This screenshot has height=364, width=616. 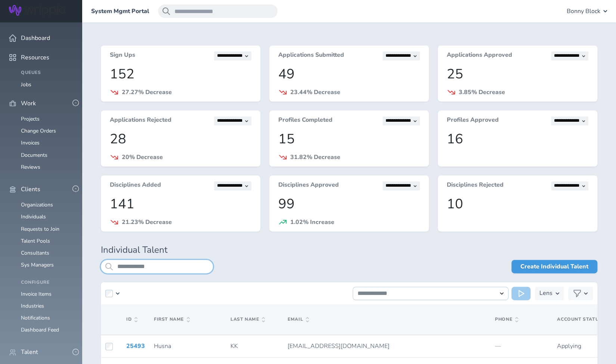 What do you see at coordinates (31, 167) in the screenshot?
I see `a: Reviews` at bounding box center [31, 167].